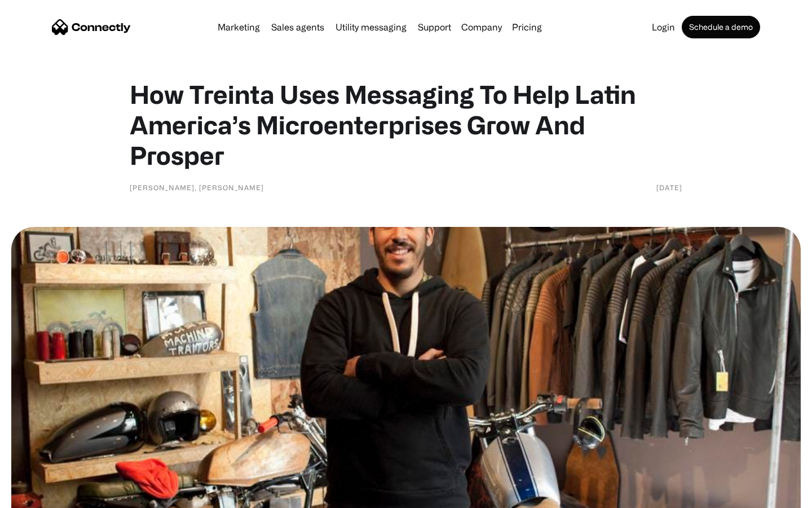 This screenshot has height=508, width=812. What do you see at coordinates (239, 27) in the screenshot?
I see `a: Marketing` at bounding box center [239, 27].